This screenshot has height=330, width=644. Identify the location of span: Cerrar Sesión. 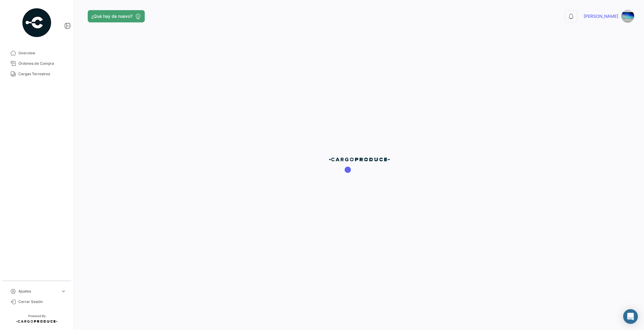
(42, 301).